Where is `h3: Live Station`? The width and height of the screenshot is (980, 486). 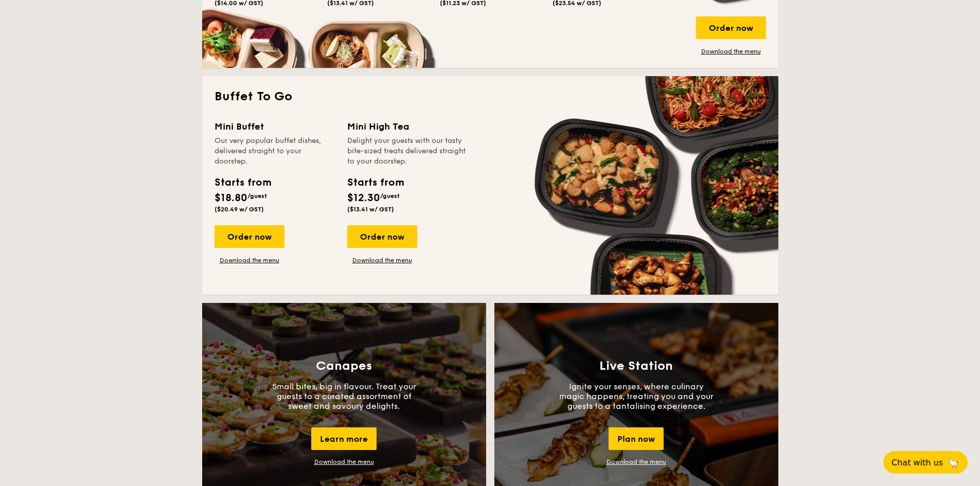 h3: Live Station is located at coordinates (636, 366).